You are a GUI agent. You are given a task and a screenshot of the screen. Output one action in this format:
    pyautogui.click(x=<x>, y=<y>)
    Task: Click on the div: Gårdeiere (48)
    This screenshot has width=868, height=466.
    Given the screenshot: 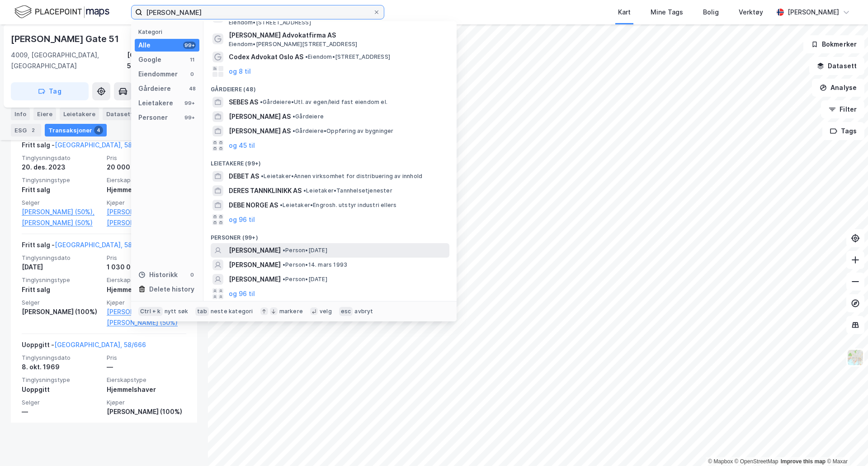 What is the action you would take?
    pyautogui.click(x=330, y=87)
    